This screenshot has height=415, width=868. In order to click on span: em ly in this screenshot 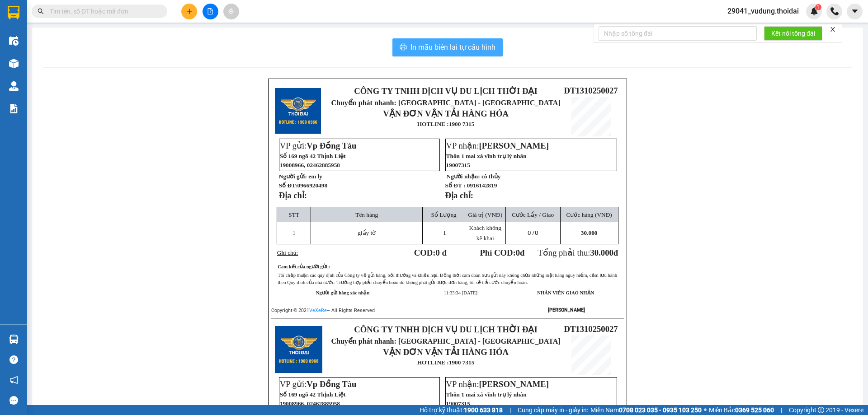, I will do `click(315, 176)`.